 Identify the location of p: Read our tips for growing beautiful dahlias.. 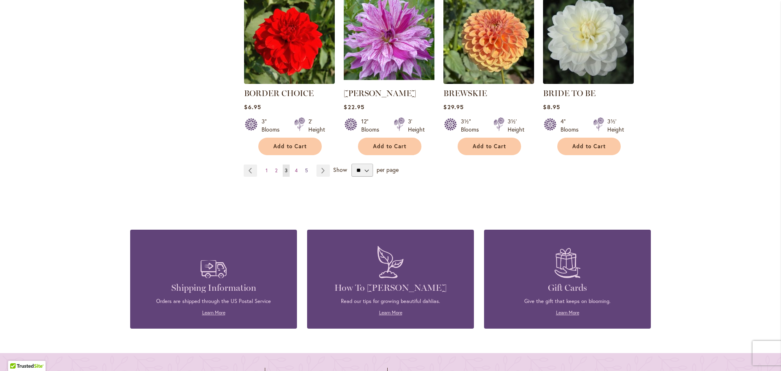
(391, 301).